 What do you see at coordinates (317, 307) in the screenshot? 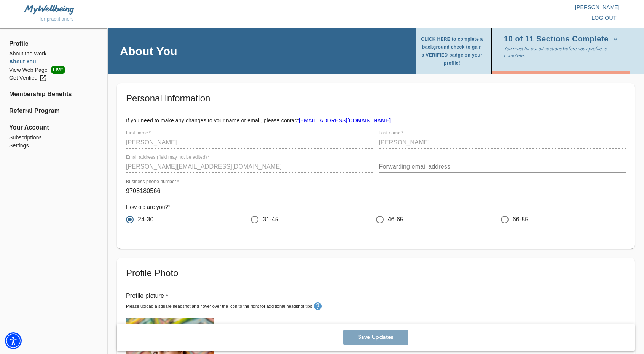
I see `button: tooltip` at bounding box center [317, 307].